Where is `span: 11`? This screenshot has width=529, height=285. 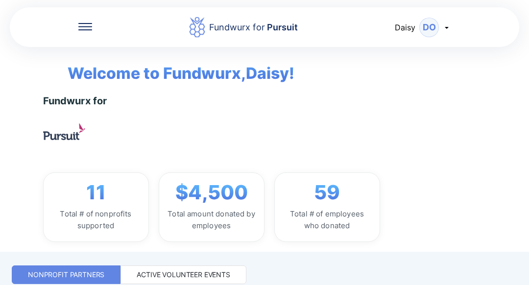 span: 11 is located at coordinates (96, 193).